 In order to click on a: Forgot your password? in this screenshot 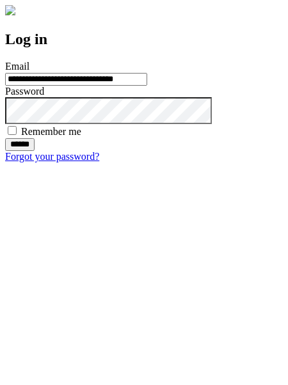, I will do `click(52, 156)`.